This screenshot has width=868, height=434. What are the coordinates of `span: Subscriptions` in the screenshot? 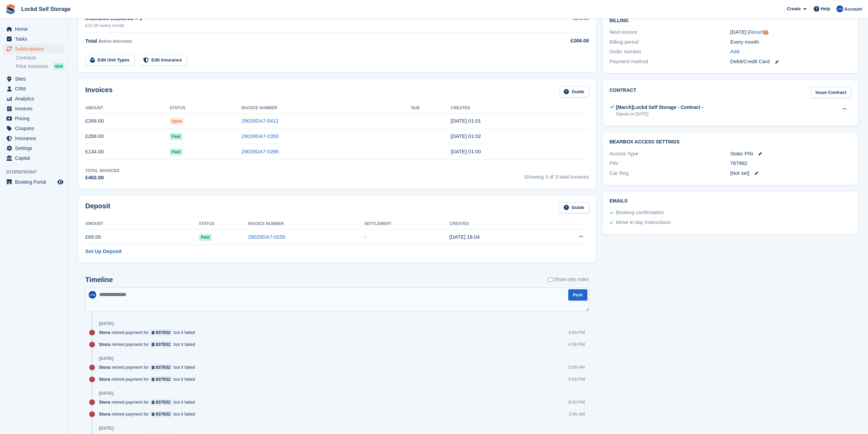 It's located at (36, 49).